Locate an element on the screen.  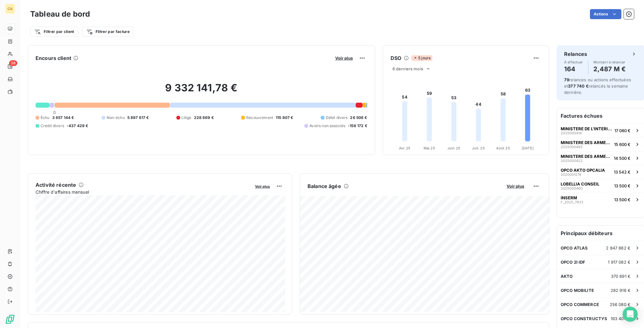
h6: Relances is located at coordinates (575, 54).